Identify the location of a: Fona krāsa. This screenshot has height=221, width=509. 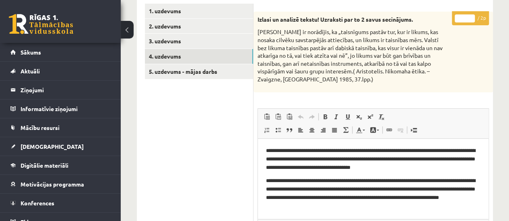
(374, 130).